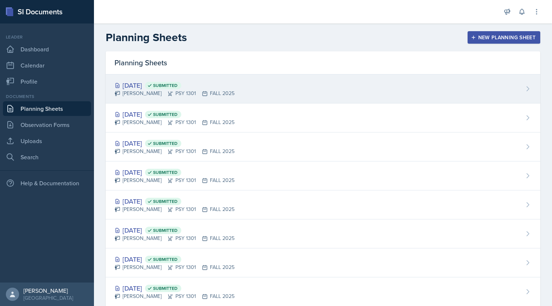 This screenshot has width=552, height=306. I want to click on a: Planning Sheets, so click(47, 109).